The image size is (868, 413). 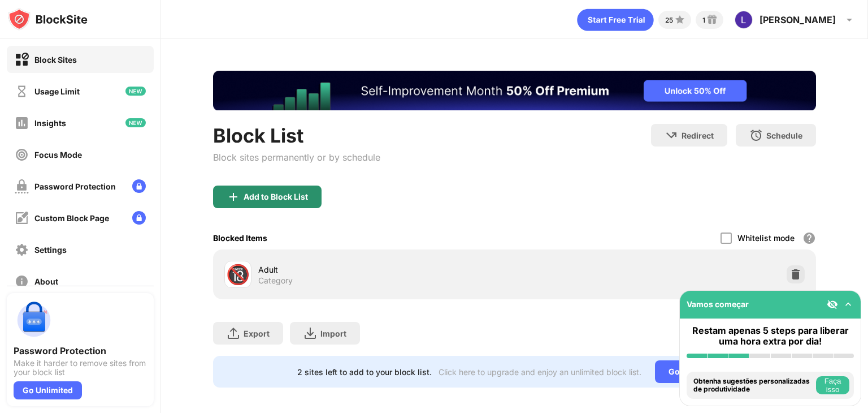 What do you see at coordinates (276, 197) in the screenshot?
I see `div: Add to Block List` at bounding box center [276, 197].